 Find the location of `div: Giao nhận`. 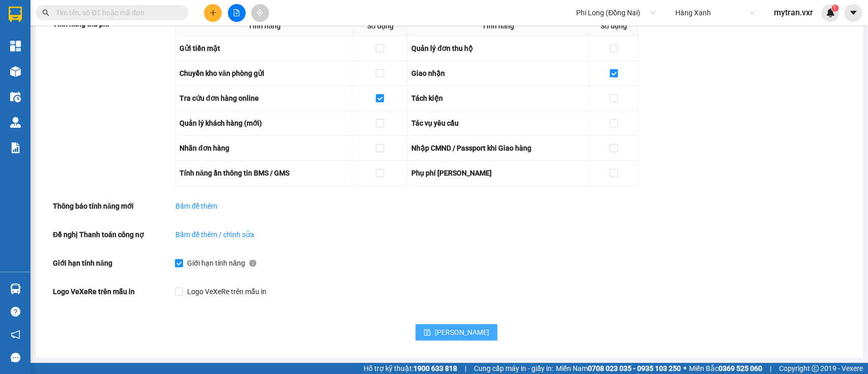

div: Giao nhận is located at coordinates (498, 74).